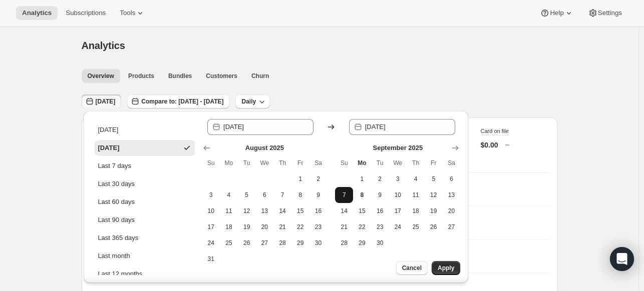 This screenshot has height=291, width=644. Describe the element at coordinates (416, 163) in the screenshot. I see `th: Thursday` at that location.